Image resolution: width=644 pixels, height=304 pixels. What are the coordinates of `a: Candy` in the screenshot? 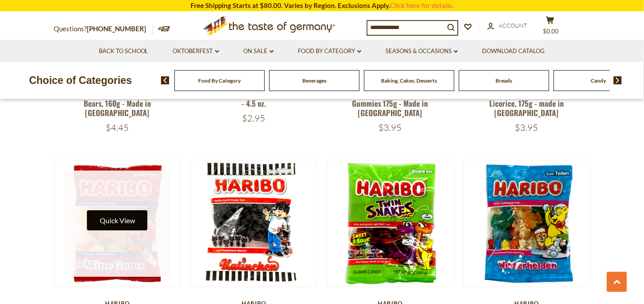 It's located at (598, 80).